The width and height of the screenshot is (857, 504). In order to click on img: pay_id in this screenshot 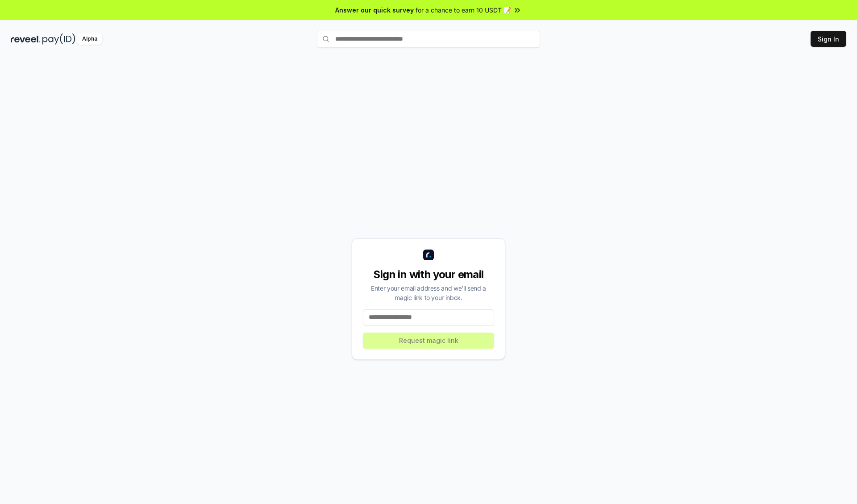, I will do `click(59, 39)`.